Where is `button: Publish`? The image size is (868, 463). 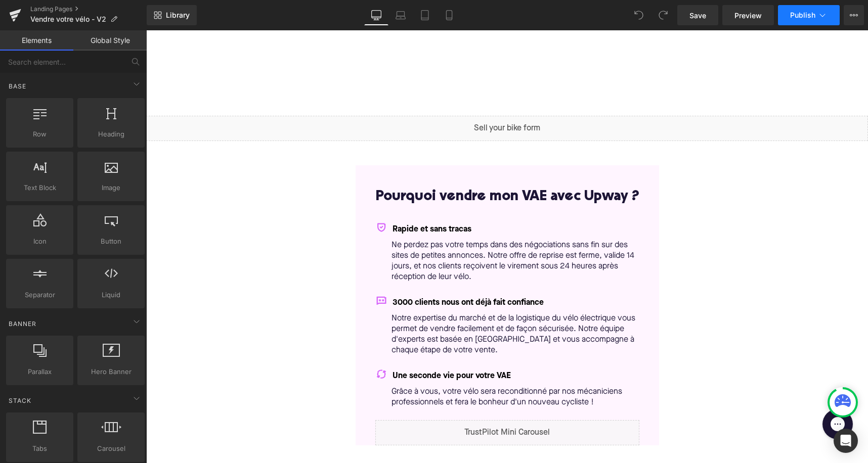 button: Publish is located at coordinates (809, 15).